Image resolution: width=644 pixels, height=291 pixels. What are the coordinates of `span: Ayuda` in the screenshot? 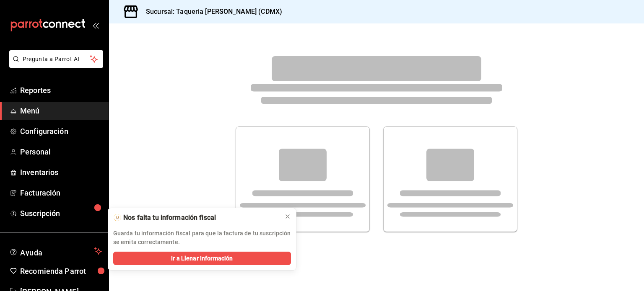 It's located at (55, 251).